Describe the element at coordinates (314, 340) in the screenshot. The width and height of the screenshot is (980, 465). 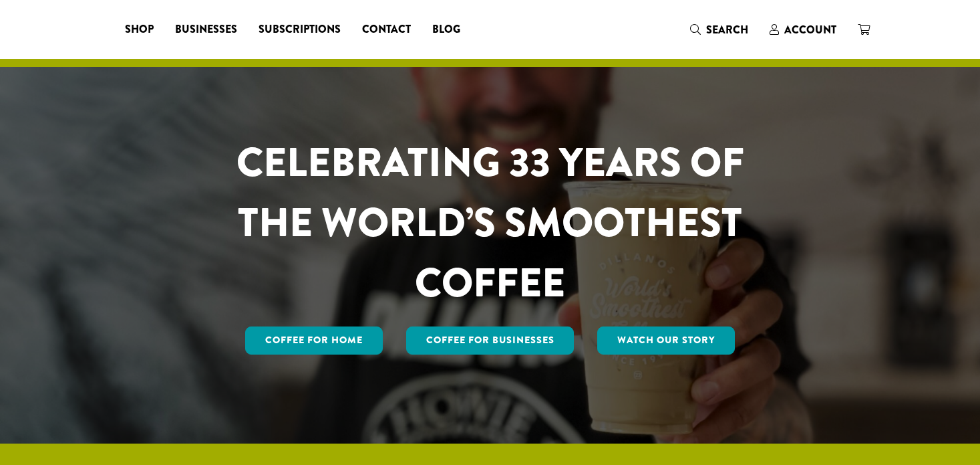
I see `a: Coffee for Home` at that location.